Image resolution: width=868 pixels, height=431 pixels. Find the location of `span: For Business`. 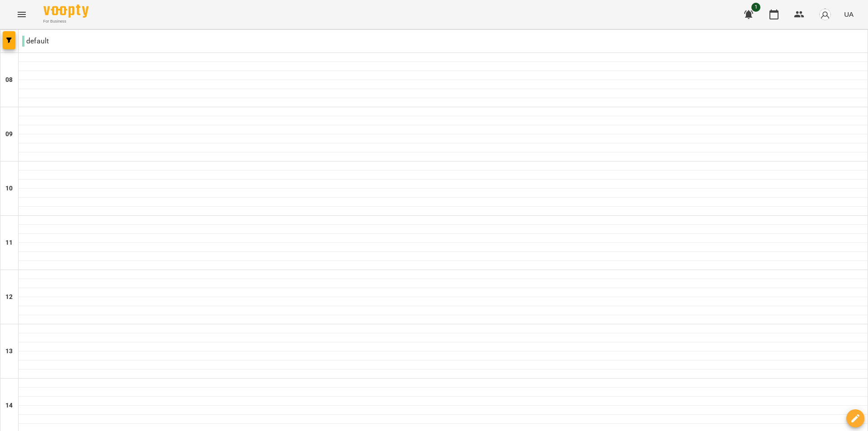

span: For Business is located at coordinates (66, 21).